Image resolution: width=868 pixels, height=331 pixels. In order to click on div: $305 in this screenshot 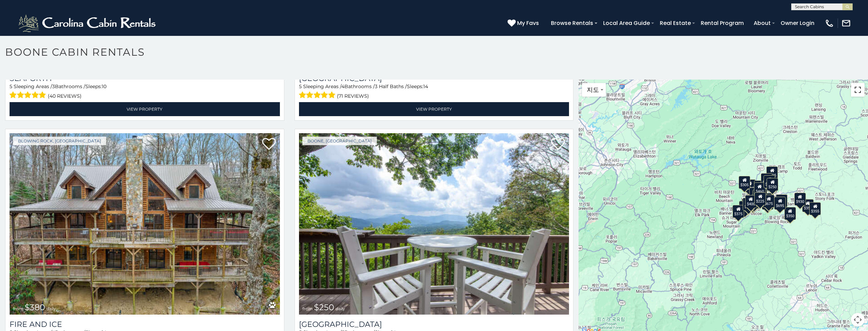, I will do `click(744, 182)`.